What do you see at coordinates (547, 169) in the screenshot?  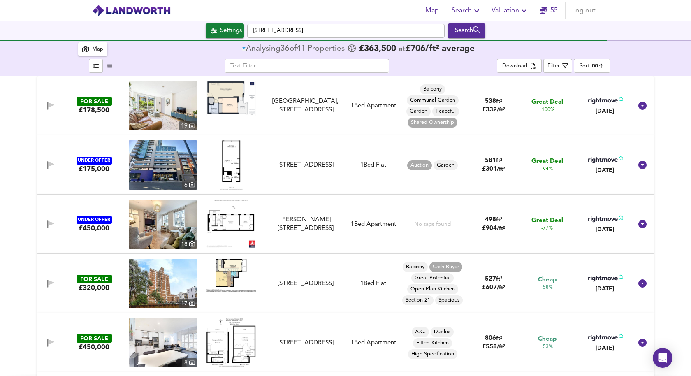 I see `span: -94%` at bounding box center [547, 169].